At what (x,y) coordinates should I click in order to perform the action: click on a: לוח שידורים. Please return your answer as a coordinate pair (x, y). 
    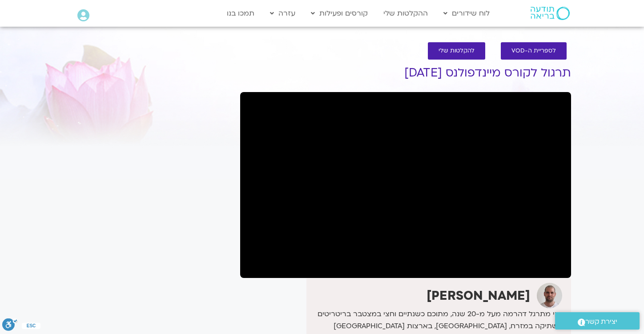
    Looking at the image, I should click on (467, 14).